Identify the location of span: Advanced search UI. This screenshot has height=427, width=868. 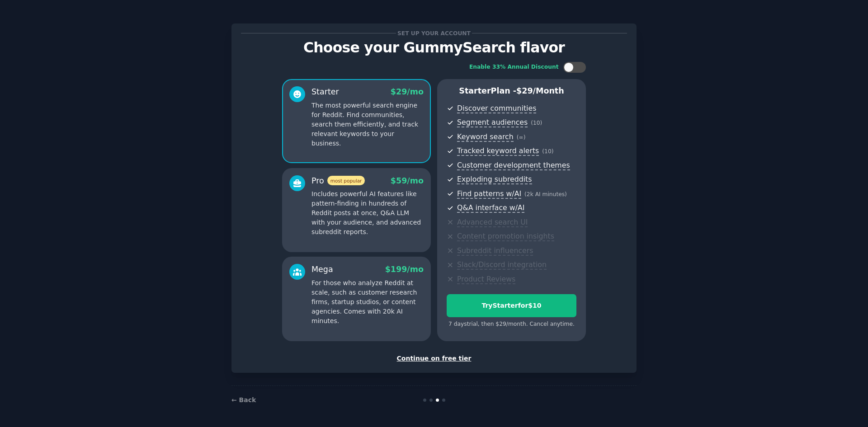
(492, 222).